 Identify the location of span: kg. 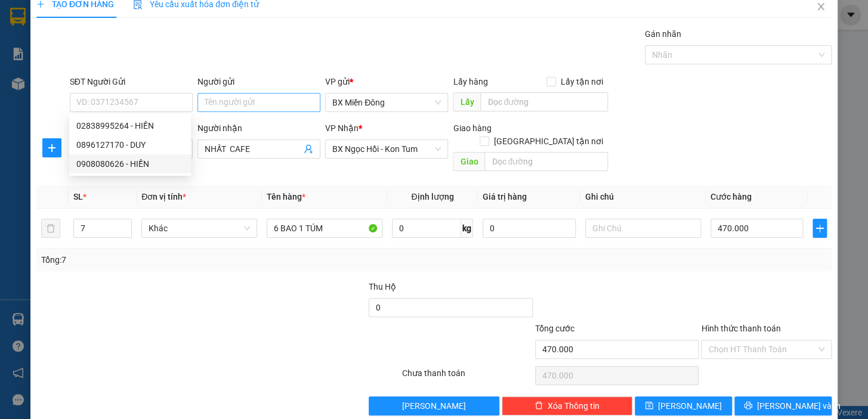
(467, 228).